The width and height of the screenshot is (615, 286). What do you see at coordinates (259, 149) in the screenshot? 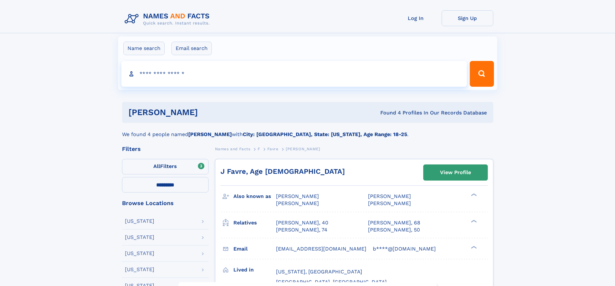
I see `a: F` at bounding box center [259, 149].